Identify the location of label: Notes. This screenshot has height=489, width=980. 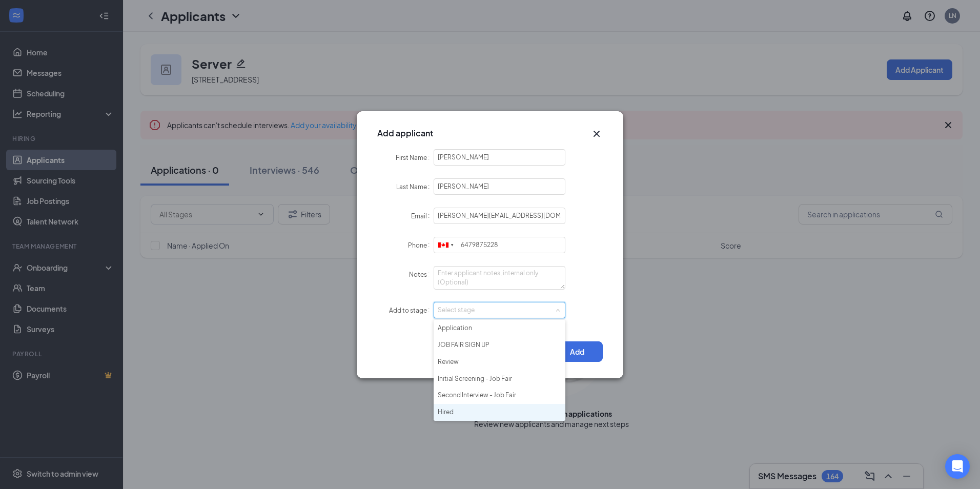
(421, 274).